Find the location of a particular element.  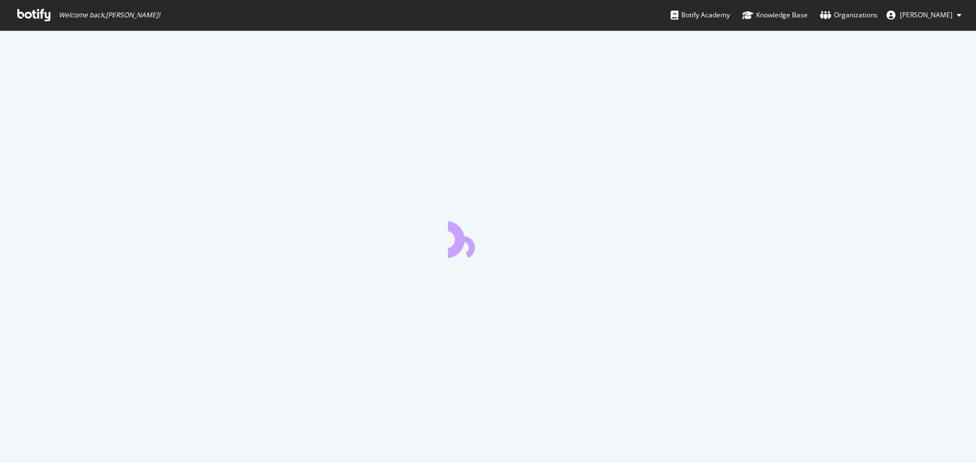

div: Botify Academy is located at coordinates (701, 15).